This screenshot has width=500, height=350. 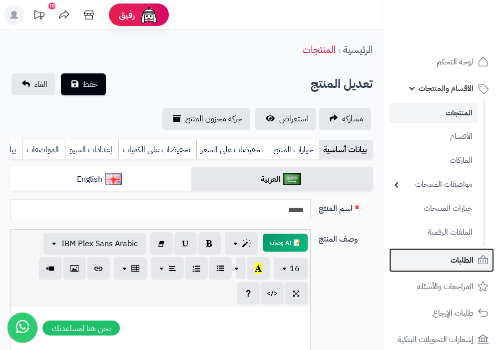 What do you see at coordinates (346, 237) in the screenshot?
I see `label: وصف المنتج` at bounding box center [346, 237].